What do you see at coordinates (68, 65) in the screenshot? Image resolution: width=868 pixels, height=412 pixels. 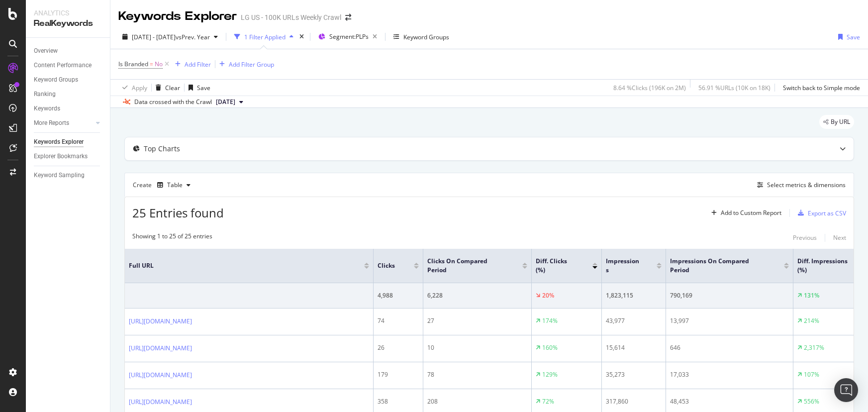 I see `a: Content Performance` at bounding box center [68, 65].